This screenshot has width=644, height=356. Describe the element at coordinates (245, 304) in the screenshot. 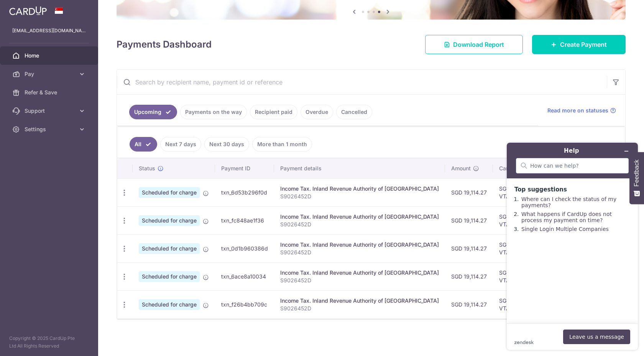

I see `td: txn_f26b4bb709c` at that location.